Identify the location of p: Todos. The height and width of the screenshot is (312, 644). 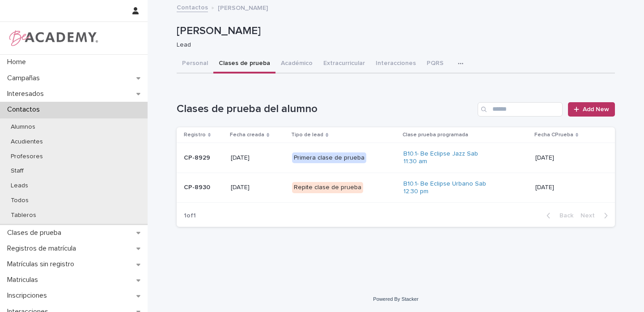
(20, 200).